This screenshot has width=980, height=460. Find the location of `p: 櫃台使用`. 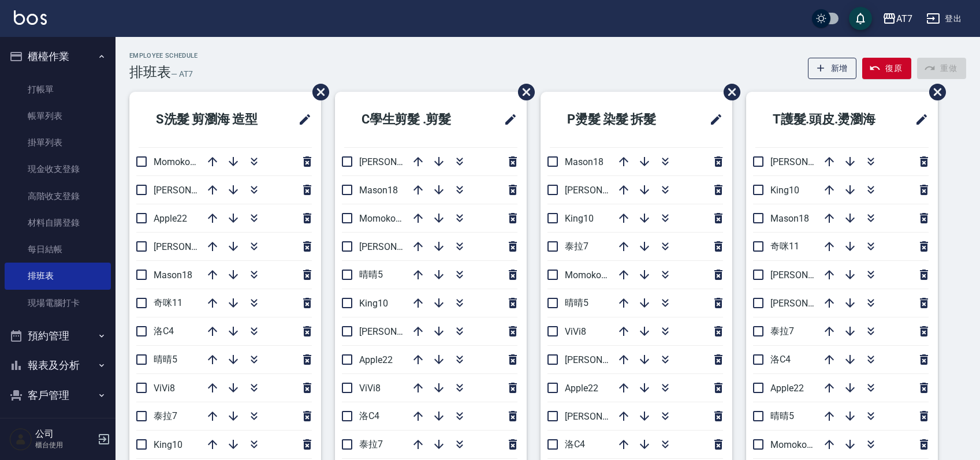

p: 櫃台使用 is located at coordinates (65, 445).